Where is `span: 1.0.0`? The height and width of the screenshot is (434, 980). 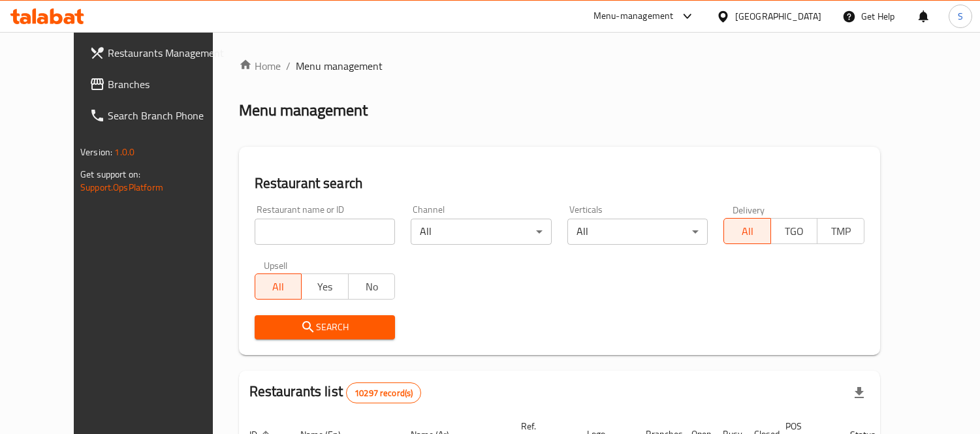
span: 1.0.0 is located at coordinates (124, 152).